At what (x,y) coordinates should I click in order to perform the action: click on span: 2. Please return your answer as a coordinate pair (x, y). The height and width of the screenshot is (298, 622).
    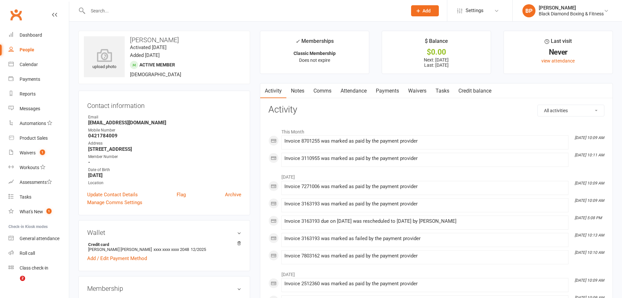
    Looking at the image, I should click on (23, 278).